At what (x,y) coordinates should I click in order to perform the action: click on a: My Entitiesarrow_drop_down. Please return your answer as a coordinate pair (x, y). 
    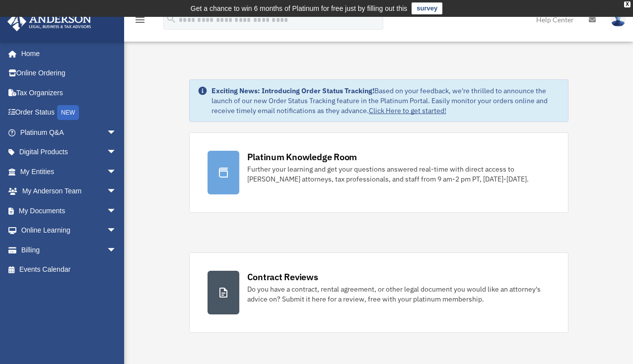
    Looking at the image, I should click on (69, 172).